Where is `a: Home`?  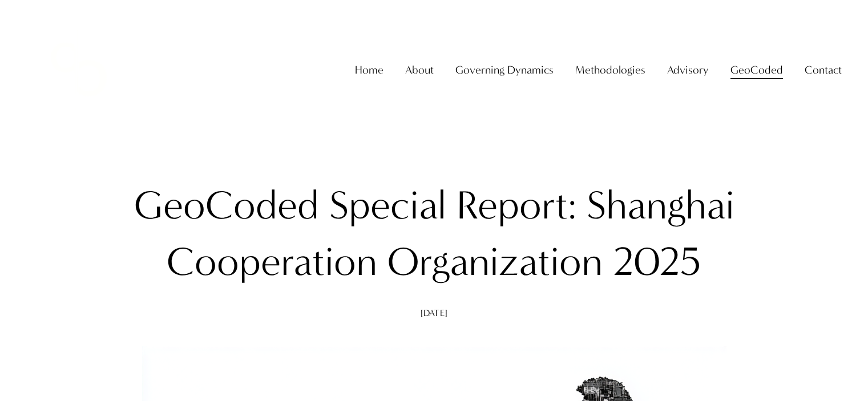
a: Home is located at coordinates (369, 69).